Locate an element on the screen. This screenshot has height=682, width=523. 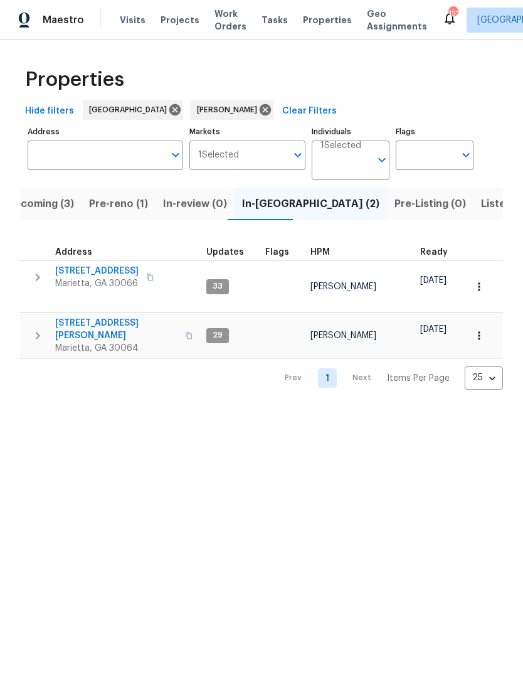
span: Address is located at coordinates (73, 252).